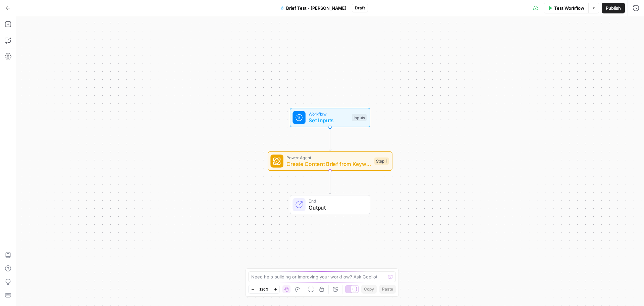 The width and height of the screenshot is (644, 306). I want to click on button: Test Workflow, so click(566, 8).